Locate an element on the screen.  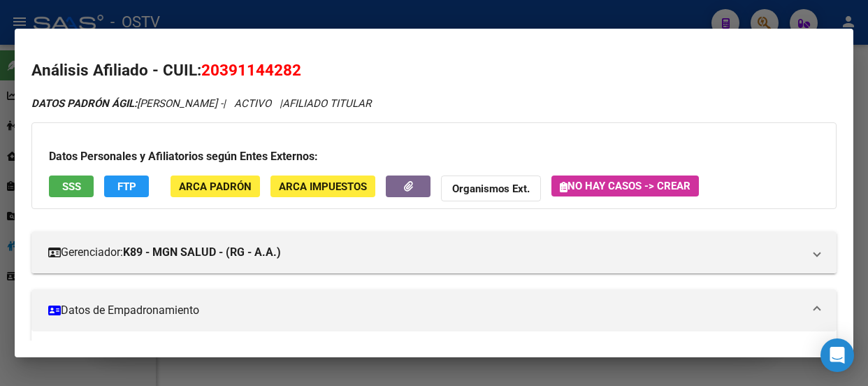
mat-panel-title: Gerenciador: is located at coordinates (425, 252).